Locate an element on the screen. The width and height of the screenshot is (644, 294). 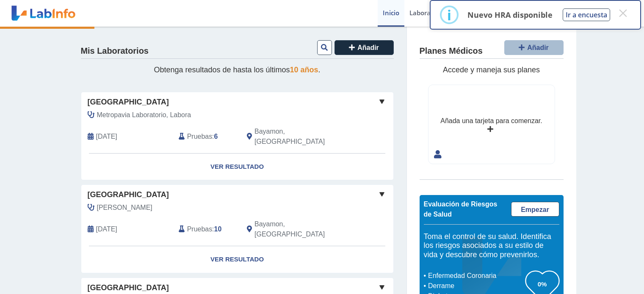
button: Close this dialog is located at coordinates (623, 13).